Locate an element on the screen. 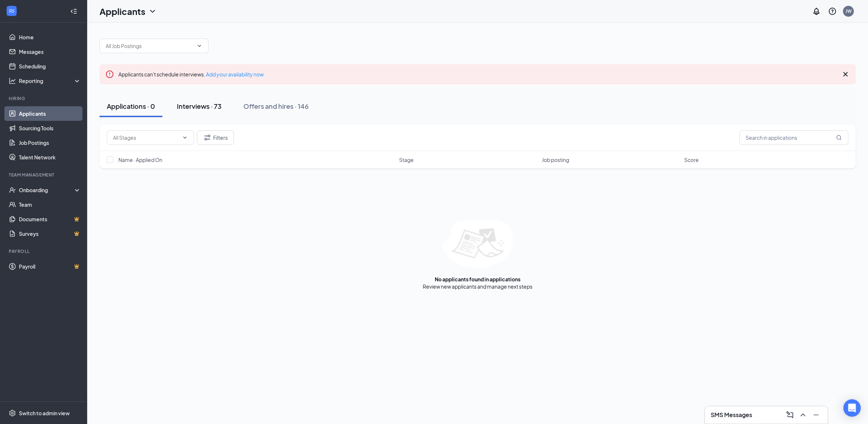  svg: Error is located at coordinates (109, 75).